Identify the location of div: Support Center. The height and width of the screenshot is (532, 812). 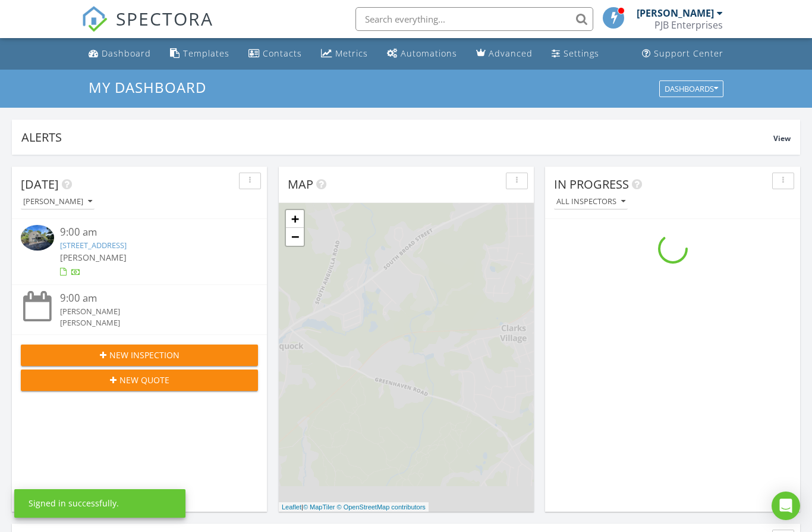
(688, 53).